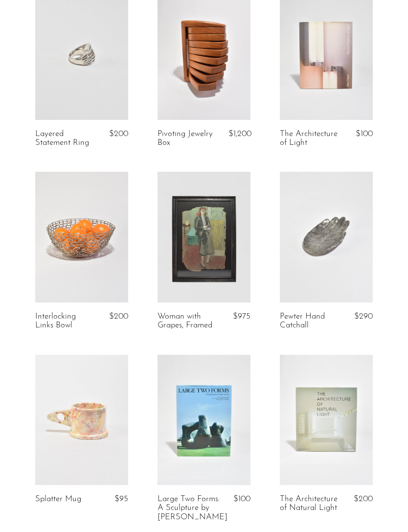 This screenshot has width=408, height=532. What do you see at coordinates (65, 139) in the screenshot?
I see `a: Layered Statement Ring` at bounding box center [65, 139].